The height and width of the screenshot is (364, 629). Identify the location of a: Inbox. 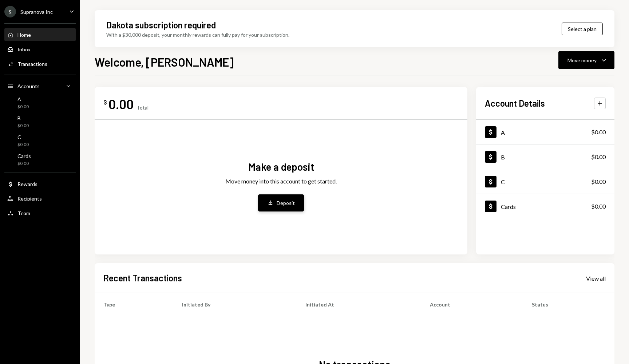
(40, 49).